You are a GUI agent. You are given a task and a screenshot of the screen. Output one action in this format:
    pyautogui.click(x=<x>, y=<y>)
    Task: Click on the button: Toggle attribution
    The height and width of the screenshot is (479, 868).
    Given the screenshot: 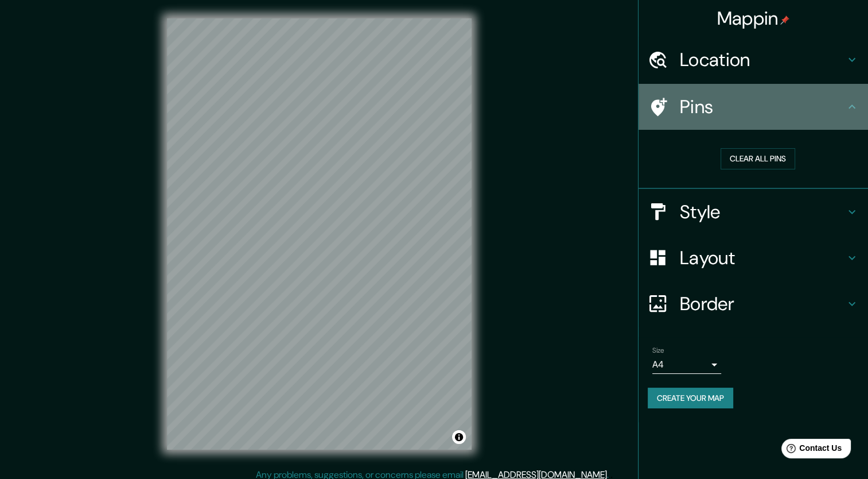 What is the action you would take?
    pyautogui.click(x=459, y=437)
    